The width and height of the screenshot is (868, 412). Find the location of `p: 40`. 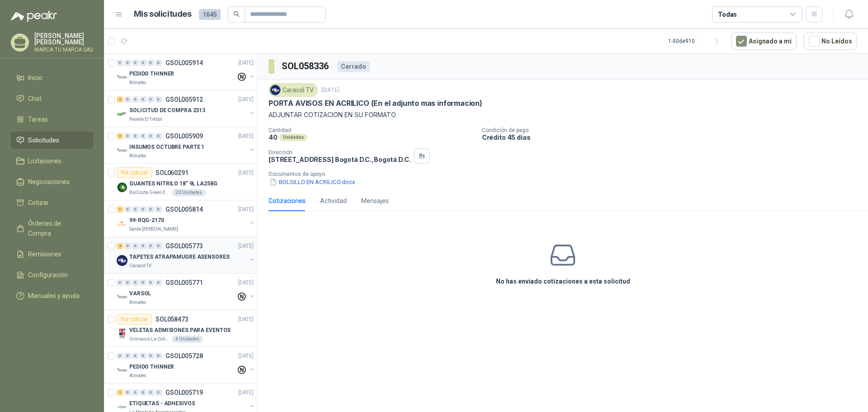

p: 40 is located at coordinates (273, 137).